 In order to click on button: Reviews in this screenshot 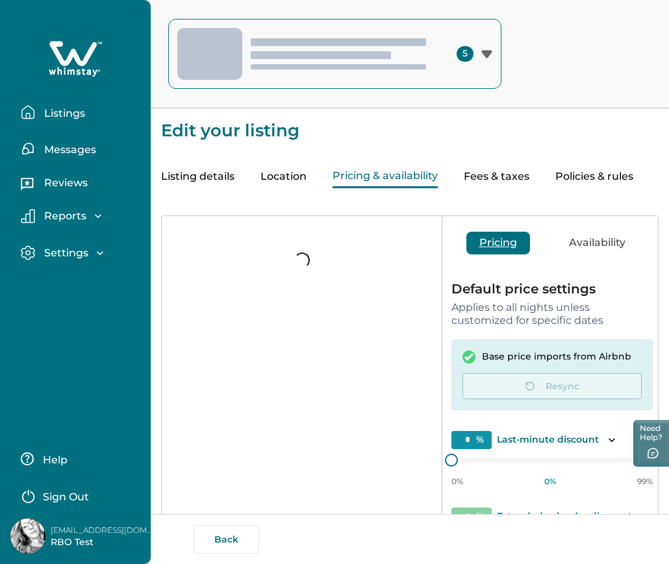, I will do `click(81, 185)`.